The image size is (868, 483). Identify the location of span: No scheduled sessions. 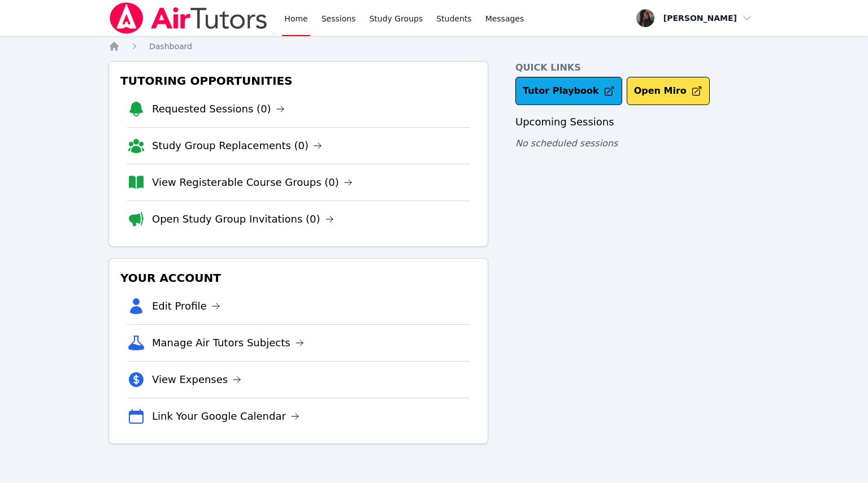
(567, 143).